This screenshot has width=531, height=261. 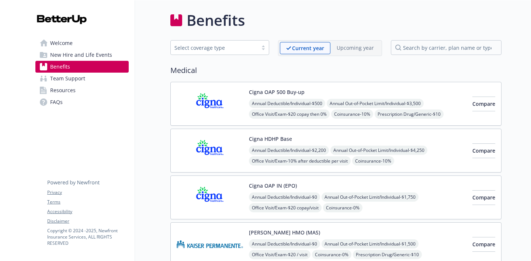 I want to click on span: Resources, so click(x=63, y=90).